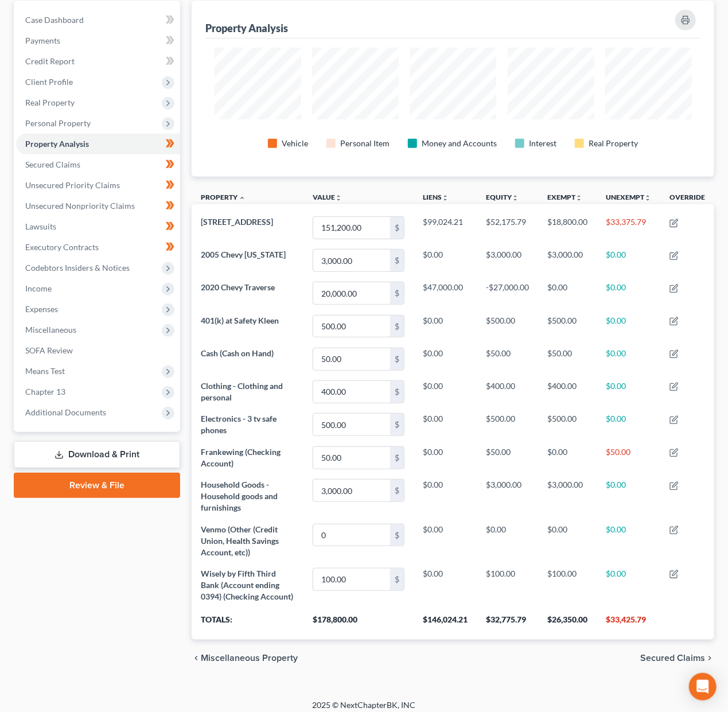 The height and width of the screenshot is (712, 728). What do you see at coordinates (98, 227) in the screenshot?
I see `a: Lawsuits` at bounding box center [98, 227].